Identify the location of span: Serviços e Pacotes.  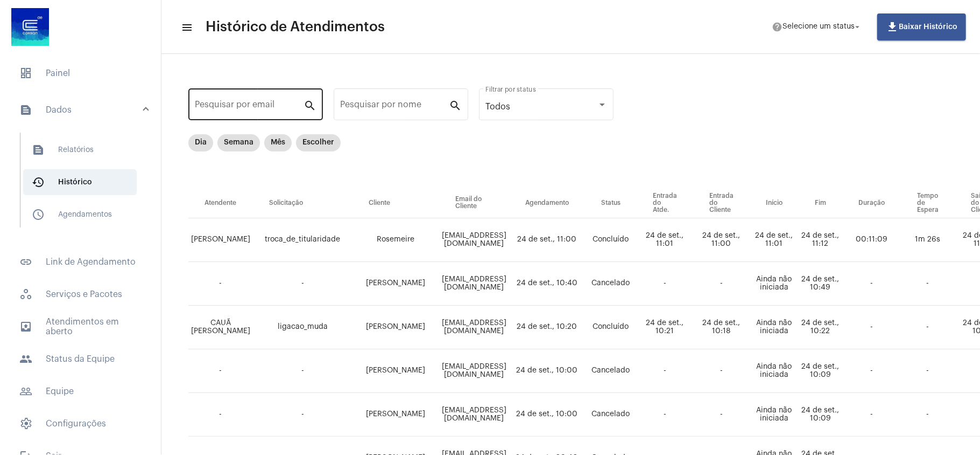
(80, 294).